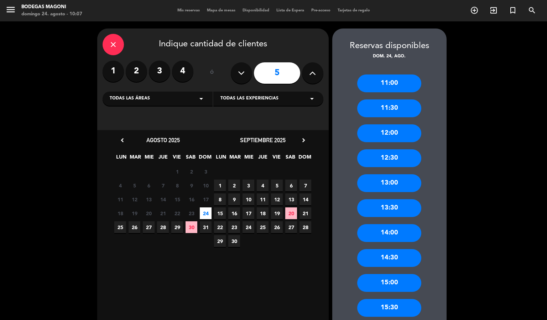 The height and width of the screenshot is (320, 547). What do you see at coordinates (389, 57) in the screenshot?
I see `div: dom. 24, ago.` at bounding box center [389, 57].